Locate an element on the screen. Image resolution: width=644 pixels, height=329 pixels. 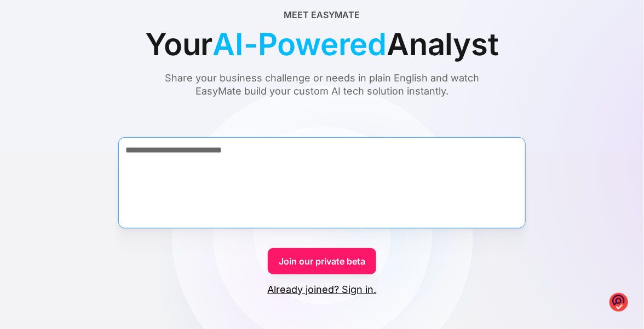
a: Already joined? Sign in. is located at coordinates (322, 289).